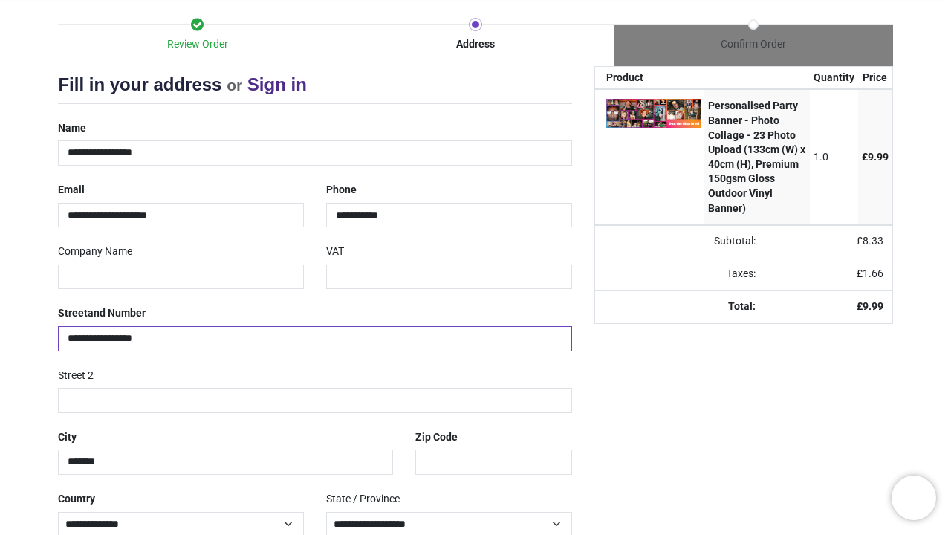 Image resolution: width=951 pixels, height=535 pixels. I want to click on label: Street, so click(102, 314).